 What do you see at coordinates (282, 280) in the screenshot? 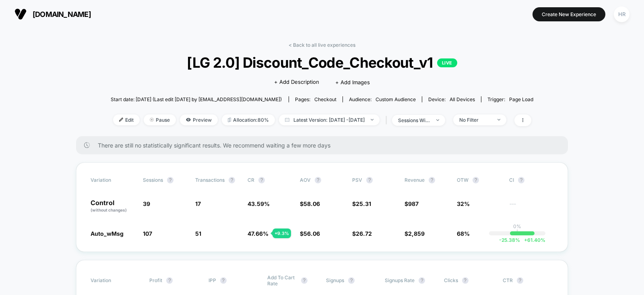
I see `span: Add To Cart Rate` at bounding box center [282, 280].